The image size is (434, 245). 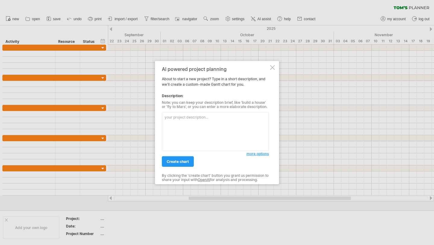 I want to click on a: more options, so click(x=258, y=154).